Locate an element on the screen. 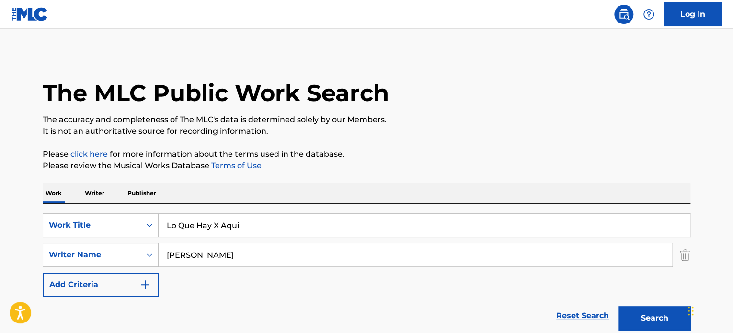 This screenshot has width=733, height=333. p: Work is located at coordinates (54, 193).